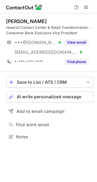  Describe the element at coordinates (50, 137) in the screenshot. I see `button: Notes` at that location.